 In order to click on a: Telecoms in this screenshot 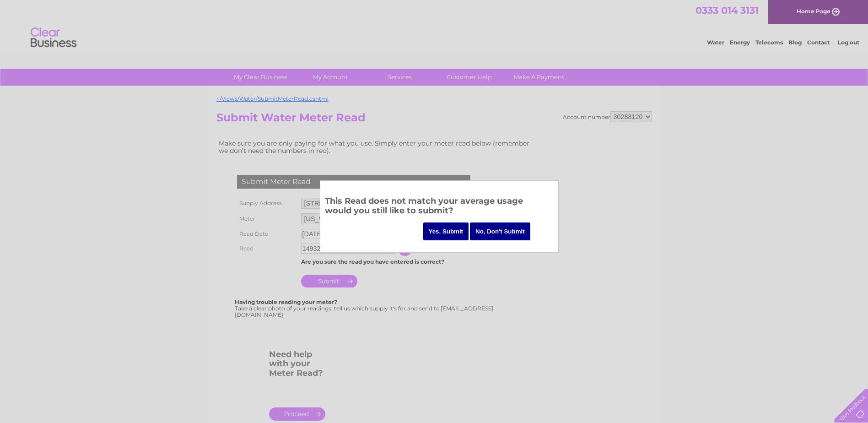, I will do `click(769, 42)`.